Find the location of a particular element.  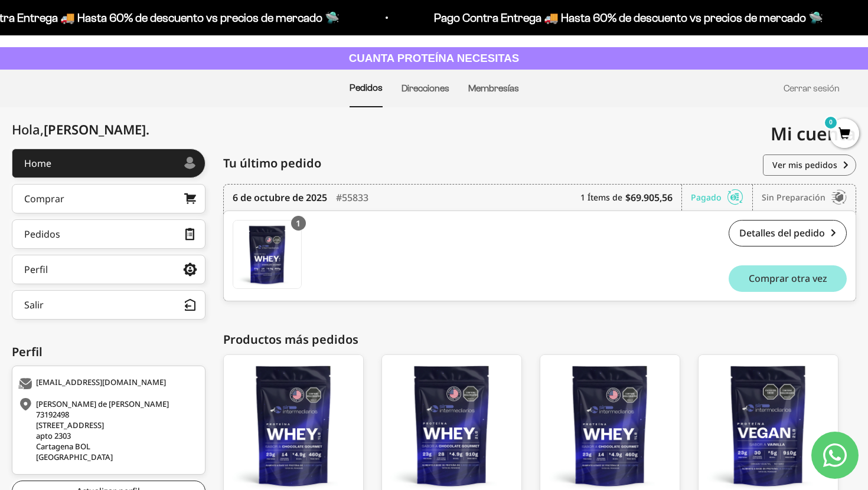

button: Comprar otra vez is located at coordinates (788, 278).